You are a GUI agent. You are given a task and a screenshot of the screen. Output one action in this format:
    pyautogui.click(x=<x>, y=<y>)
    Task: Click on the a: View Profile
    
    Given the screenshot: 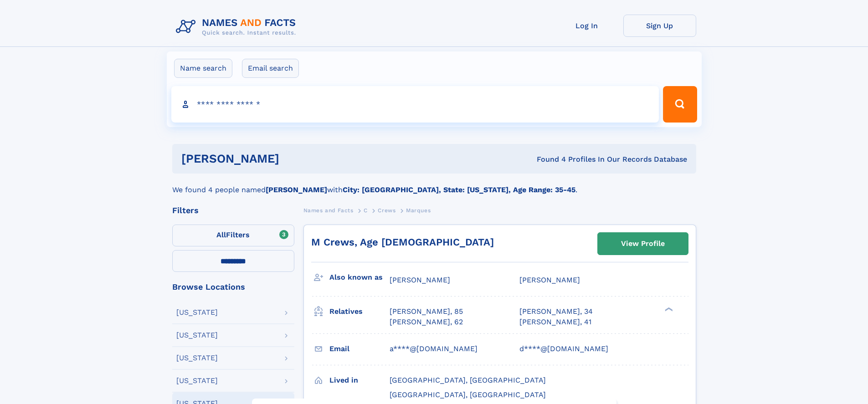 What is the action you would take?
    pyautogui.click(x=643, y=244)
    